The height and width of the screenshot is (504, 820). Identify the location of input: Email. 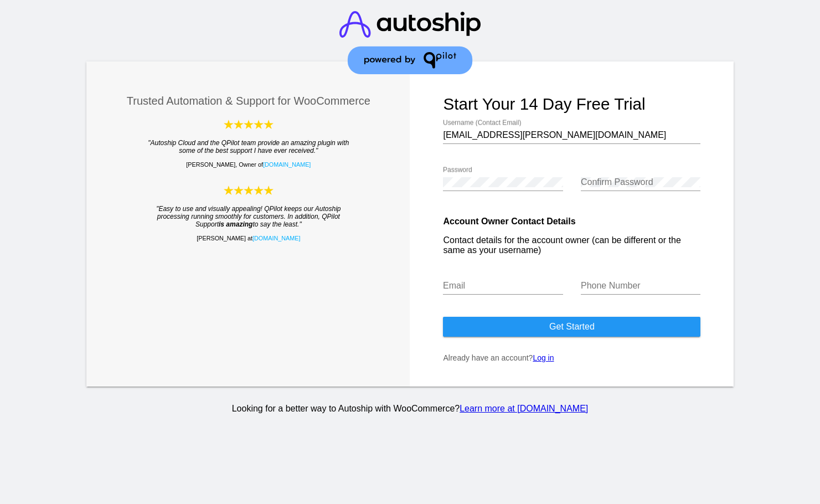
(503, 286).